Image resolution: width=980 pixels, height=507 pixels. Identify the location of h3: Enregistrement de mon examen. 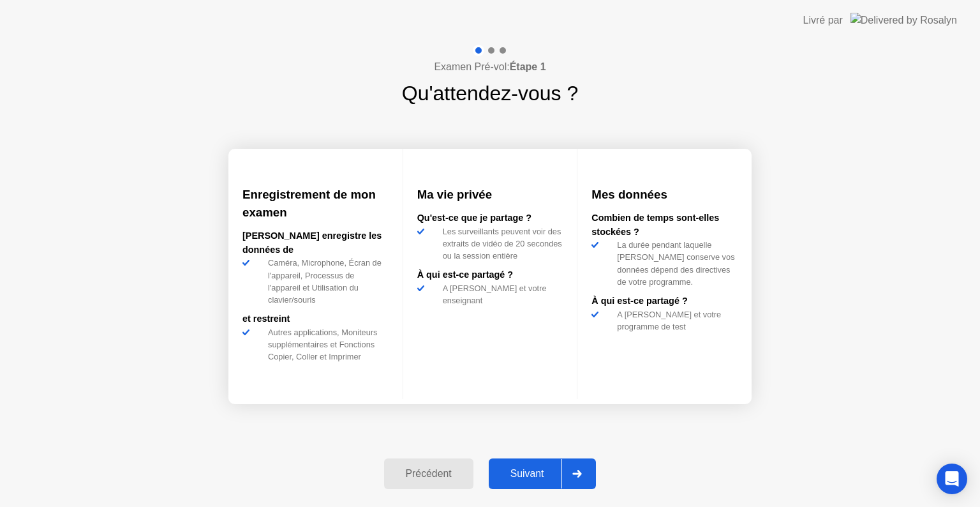
(316, 204).